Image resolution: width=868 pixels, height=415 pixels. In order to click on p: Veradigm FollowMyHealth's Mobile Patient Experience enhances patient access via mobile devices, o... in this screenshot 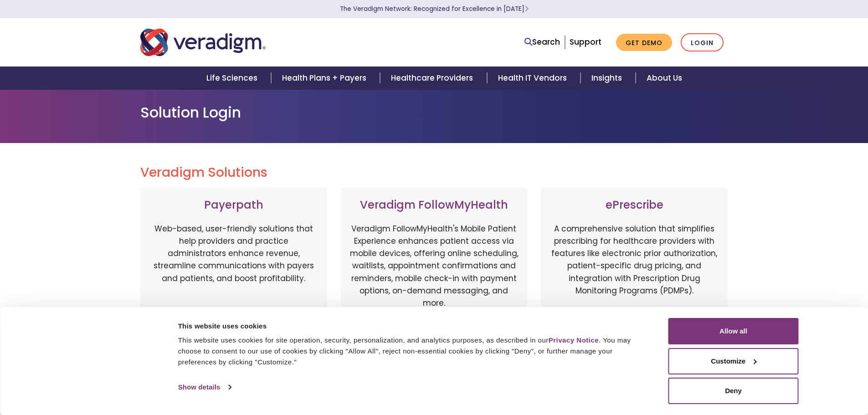, I will do `click(434, 266)`.